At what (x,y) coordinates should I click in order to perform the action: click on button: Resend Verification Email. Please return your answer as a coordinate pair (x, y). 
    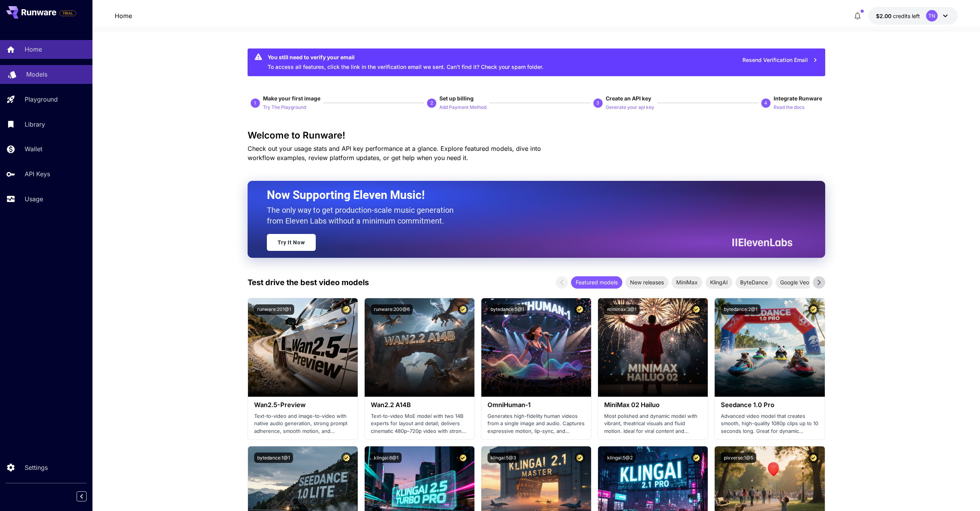
    Looking at the image, I should click on (780, 60).